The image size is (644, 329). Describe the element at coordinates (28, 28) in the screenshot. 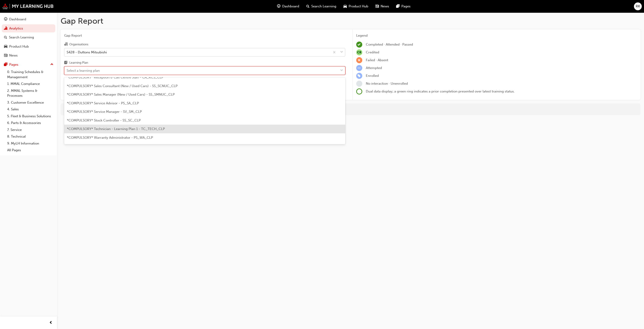

I see `a: Analytics` at that location.